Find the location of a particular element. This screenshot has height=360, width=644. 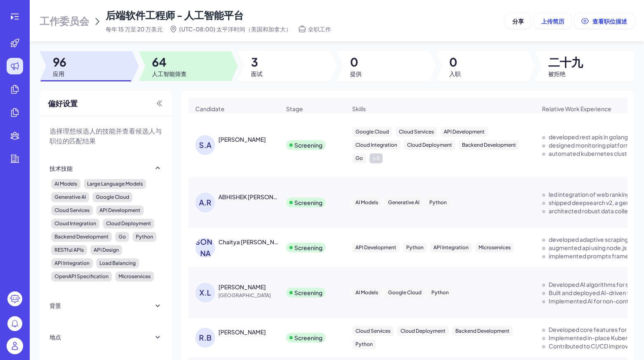

div: RESTful APIs is located at coordinates (69, 250).